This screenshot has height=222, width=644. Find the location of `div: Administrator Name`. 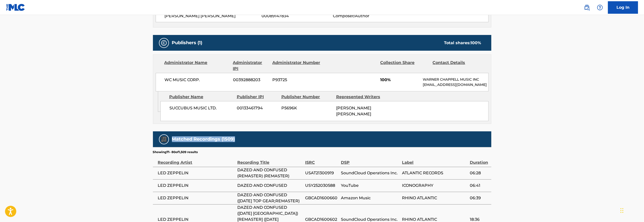

div: Administrator Name is located at coordinates (197, 66).